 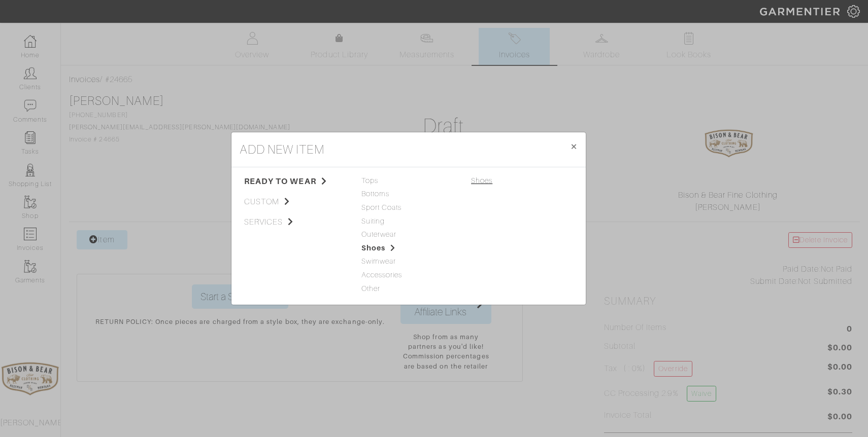 What do you see at coordinates (295, 222) in the screenshot?
I see `span: services` at bounding box center [295, 222].